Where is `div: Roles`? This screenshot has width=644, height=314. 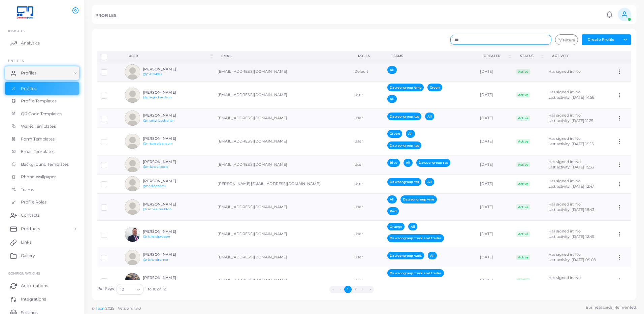
div: Roles is located at coordinates (367, 56).